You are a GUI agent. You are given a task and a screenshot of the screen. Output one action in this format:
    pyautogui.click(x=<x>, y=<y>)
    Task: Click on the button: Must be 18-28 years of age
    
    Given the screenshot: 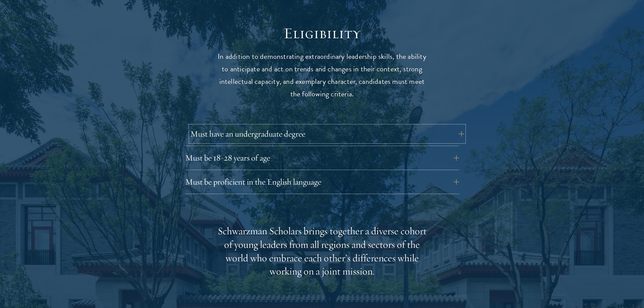 What is the action you would take?
    pyautogui.click(x=322, y=158)
    